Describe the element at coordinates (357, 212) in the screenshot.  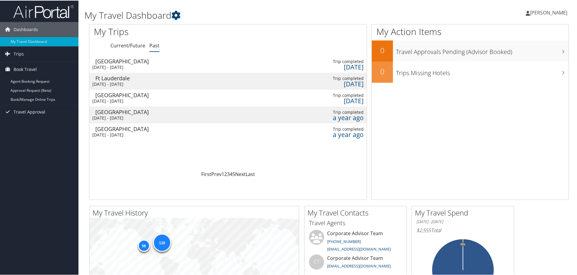
I see `h2: My Travel Contacts` at that location.